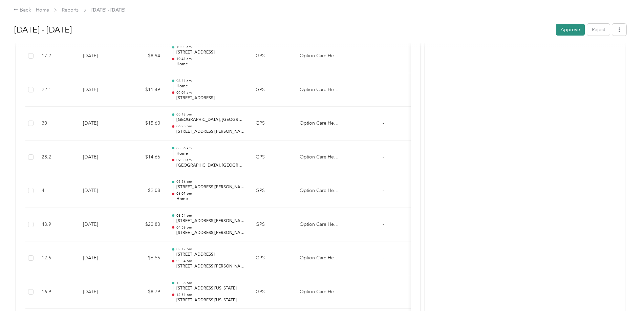 The height and width of the screenshot is (323, 644). I want to click on a: Home, so click(42, 10).